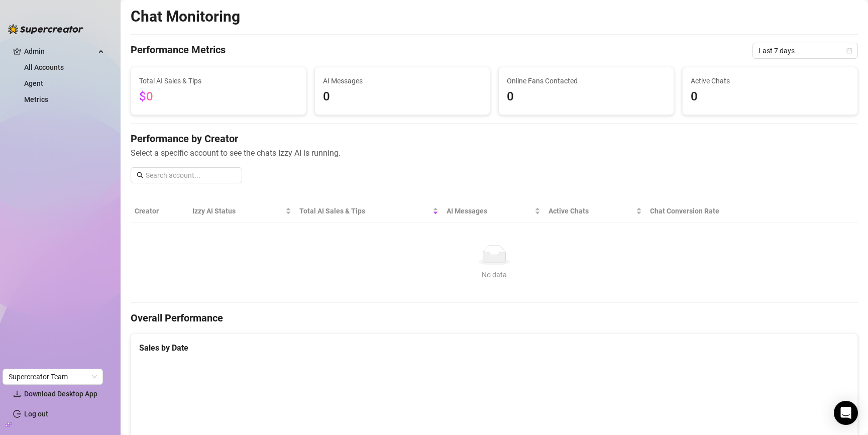 The height and width of the screenshot is (435, 868). Describe the element at coordinates (53, 377) in the screenshot. I see `span: Supercreator Team` at that location.